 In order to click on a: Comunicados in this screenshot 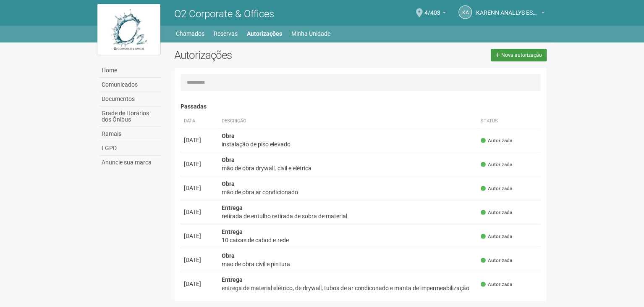, I will do `click(131, 85)`.